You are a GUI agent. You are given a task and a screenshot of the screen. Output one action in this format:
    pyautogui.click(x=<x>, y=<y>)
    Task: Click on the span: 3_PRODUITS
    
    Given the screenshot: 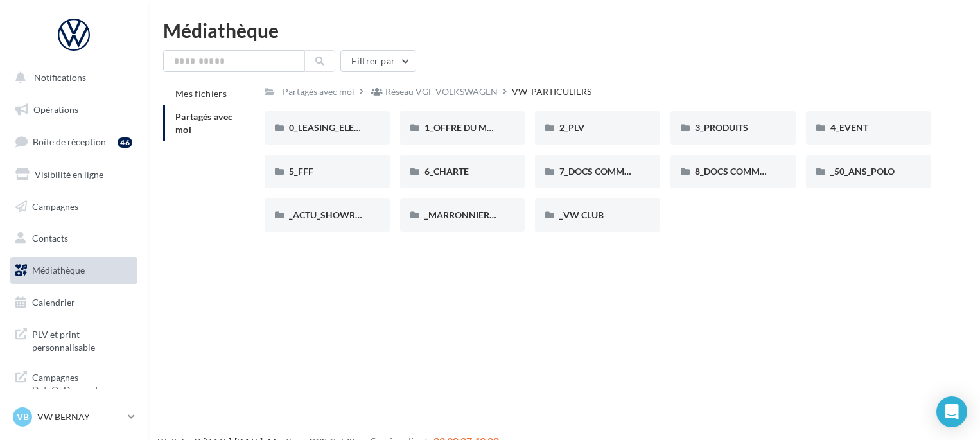 What is the action you would take?
    pyautogui.click(x=721, y=127)
    